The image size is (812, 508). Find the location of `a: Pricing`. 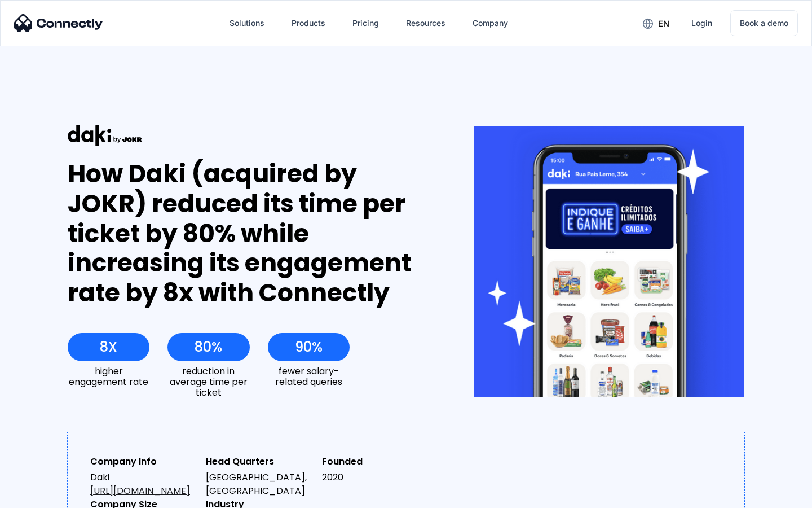

a: Pricing is located at coordinates (365, 23).